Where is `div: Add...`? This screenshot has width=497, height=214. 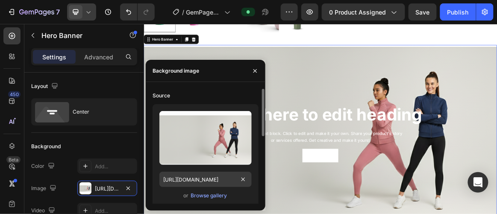 div: Add... is located at coordinates (115, 167).